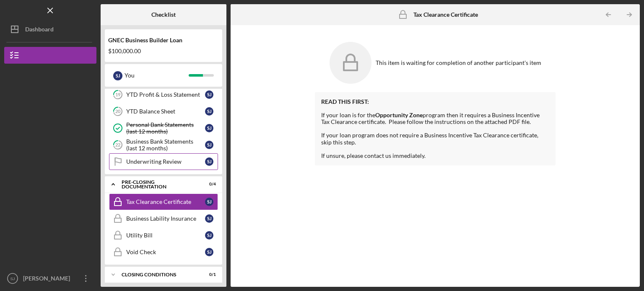 The image size is (644, 291). Describe the element at coordinates (165, 111) in the screenshot. I see `div: YTD Balance Sheet` at that location.